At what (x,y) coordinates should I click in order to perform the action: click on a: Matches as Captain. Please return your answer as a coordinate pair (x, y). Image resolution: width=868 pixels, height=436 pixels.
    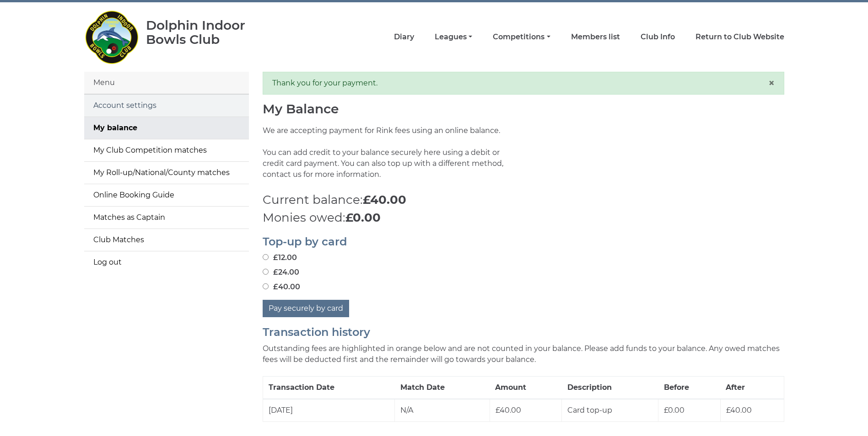
    Looking at the image, I should click on (167, 217).